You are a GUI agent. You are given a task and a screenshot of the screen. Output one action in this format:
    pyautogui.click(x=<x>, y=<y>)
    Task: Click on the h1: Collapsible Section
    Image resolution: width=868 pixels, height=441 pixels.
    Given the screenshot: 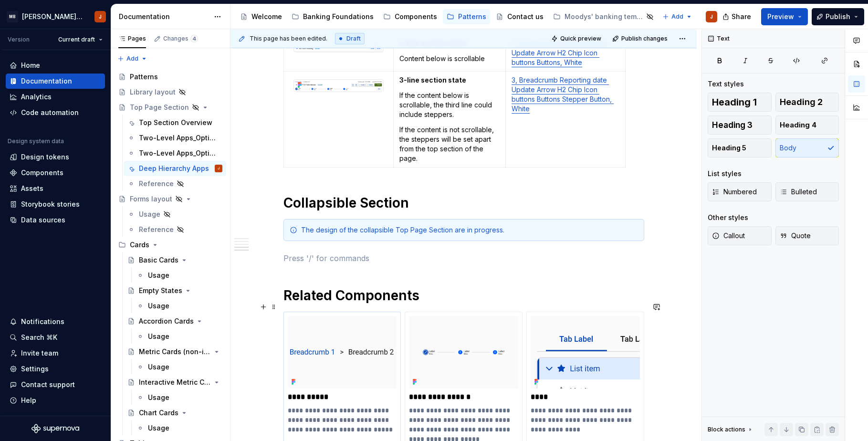 What is the action you would take?
    pyautogui.click(x=464, y=203)
    